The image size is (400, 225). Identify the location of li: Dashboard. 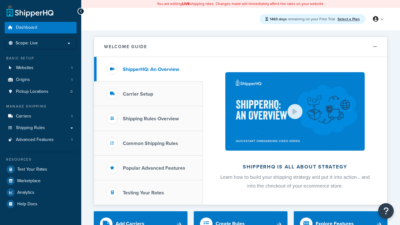
(41, 28).